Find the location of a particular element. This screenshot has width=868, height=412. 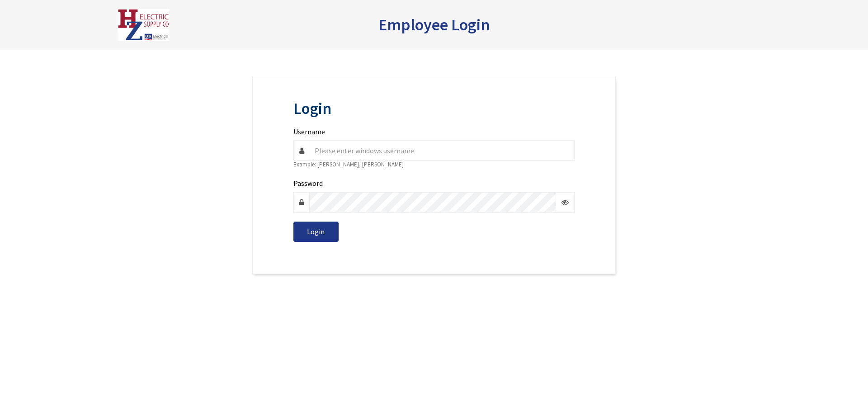

label: Password is located at coordinates (308, 183).